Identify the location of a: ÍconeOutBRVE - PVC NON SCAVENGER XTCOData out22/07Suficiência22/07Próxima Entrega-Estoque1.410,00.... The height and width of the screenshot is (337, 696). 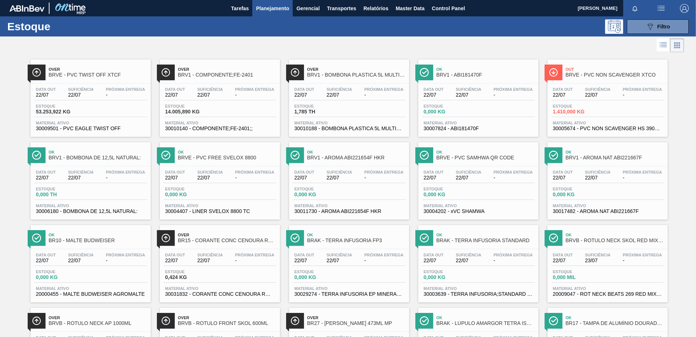
(607, 95).